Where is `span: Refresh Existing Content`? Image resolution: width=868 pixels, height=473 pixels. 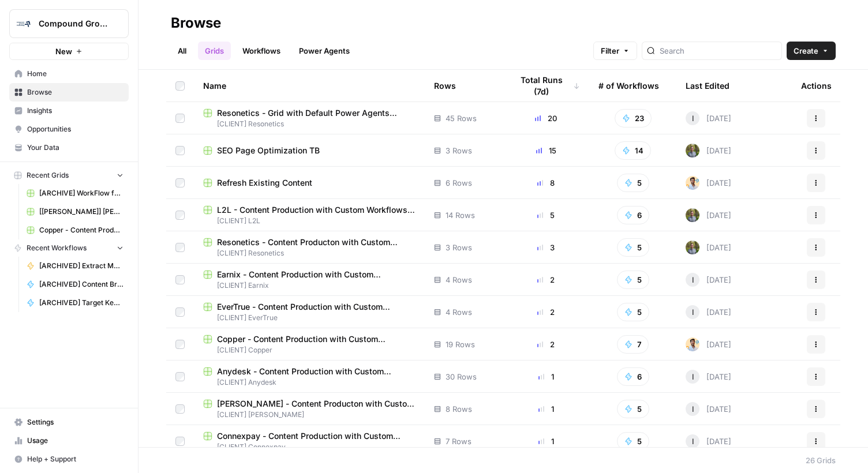 span: Refresh Existing Content is located at coordinates (265, 183).